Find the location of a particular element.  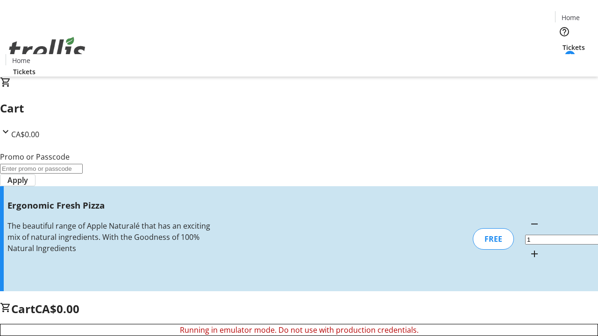

div: The beautiful range of Apple Naturalé that has an exciting mix of natural ingredients. With the G... is located at coordinates (109, 237).